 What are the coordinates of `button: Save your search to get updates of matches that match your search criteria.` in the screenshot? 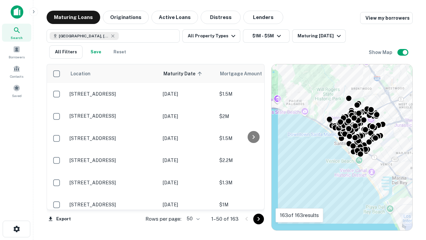 It's located at (96, 52).